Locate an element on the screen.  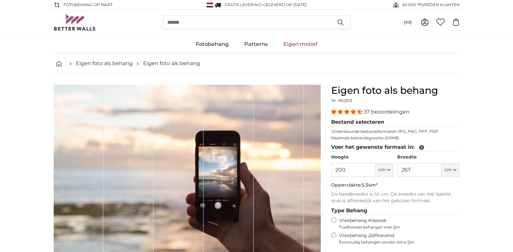
a: Eigen motief is located at coordinates (301, 44).